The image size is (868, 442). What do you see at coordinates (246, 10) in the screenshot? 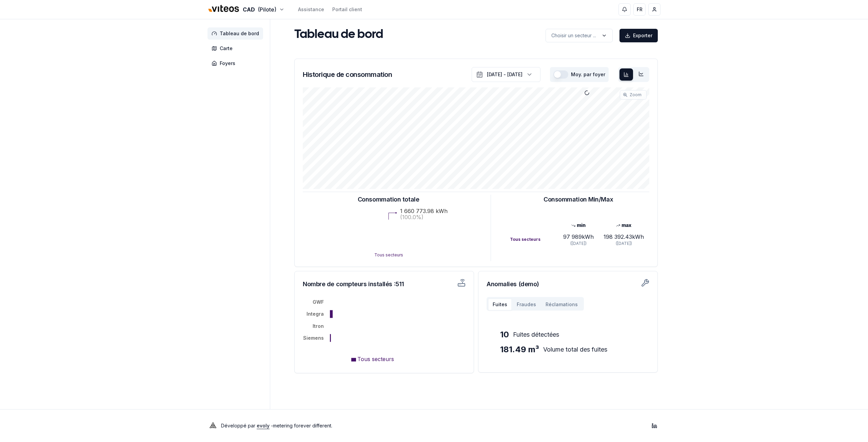
I see `button: CAD(Pilote)` at bounding box center [246, 10].